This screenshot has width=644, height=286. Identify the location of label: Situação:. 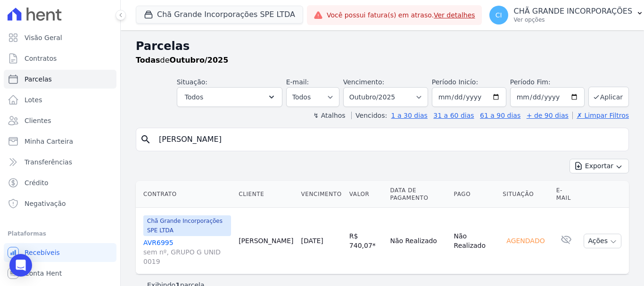
(192, 82).